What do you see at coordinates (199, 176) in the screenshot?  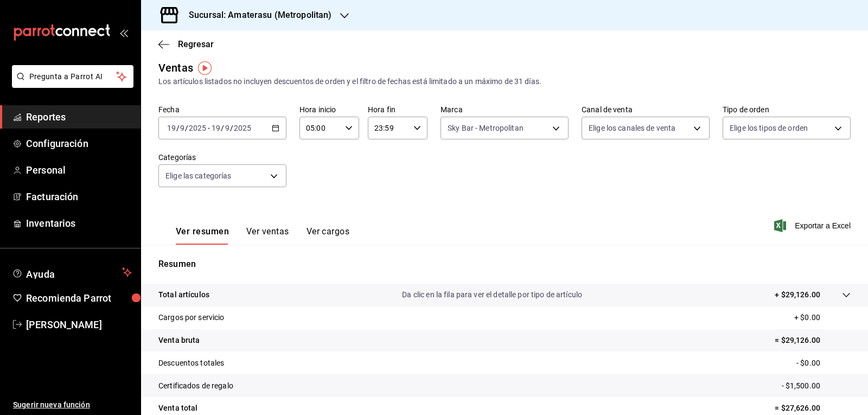 I see `span: Elige las categorías` at bounding box center [199, 176].